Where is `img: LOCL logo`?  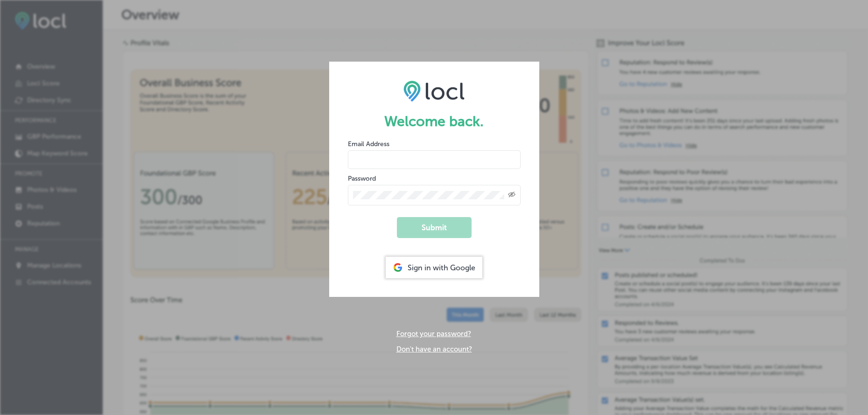
img: LOCL logo is located at coordinates (434, 91).